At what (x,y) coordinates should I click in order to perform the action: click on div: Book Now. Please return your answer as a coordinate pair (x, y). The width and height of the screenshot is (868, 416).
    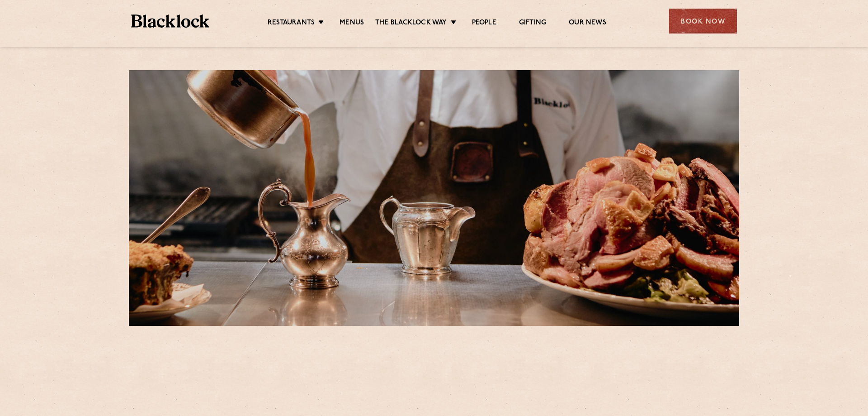
    Looking at the image, I should click on (703, 21).